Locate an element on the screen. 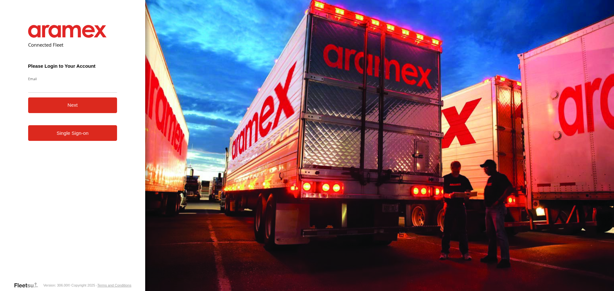  label: Email is located at coordinates (73, 79).